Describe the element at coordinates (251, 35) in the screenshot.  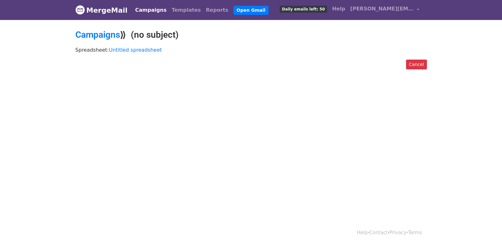
I see `h2: ⟫ (no subject)` at that location.